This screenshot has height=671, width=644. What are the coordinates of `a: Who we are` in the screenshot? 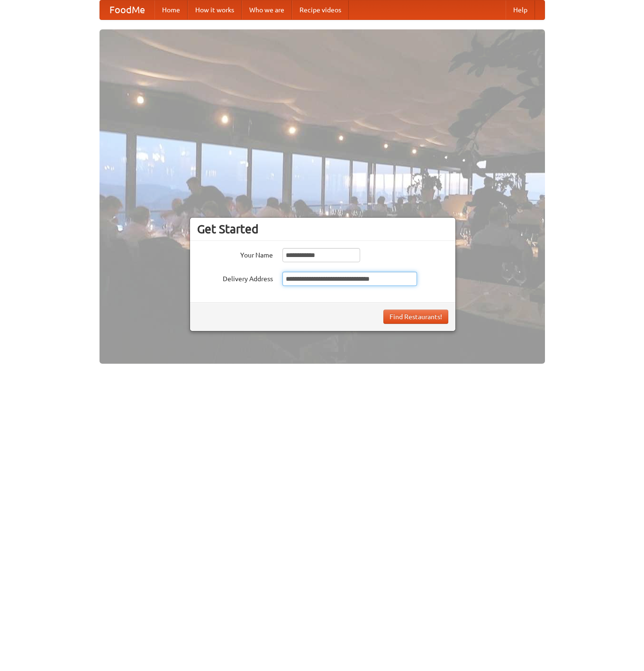 It's located at (267, 10).